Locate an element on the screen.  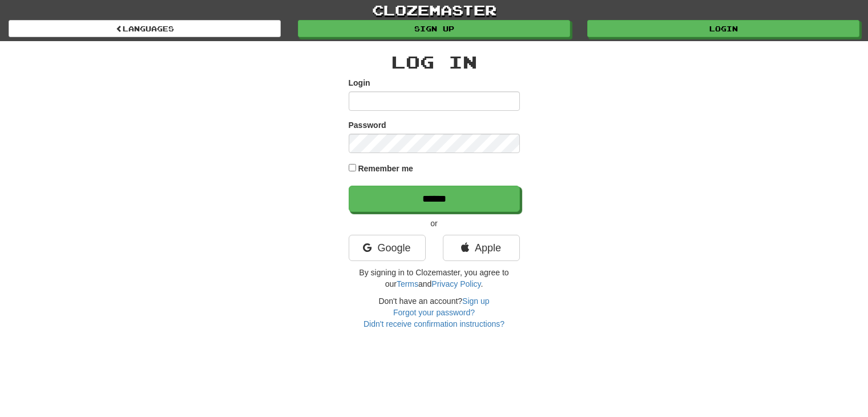
h2: Log In is located at coordinates (434, 62).